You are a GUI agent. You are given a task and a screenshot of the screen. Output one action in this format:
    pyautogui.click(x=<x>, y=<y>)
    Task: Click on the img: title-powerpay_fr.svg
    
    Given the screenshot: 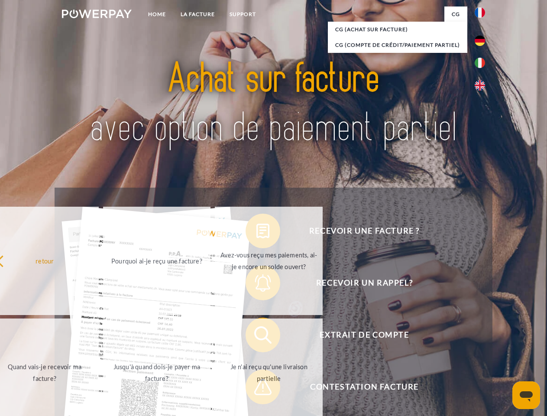 What is the action you would take?
    pyautogui.click(x=273, y=104)
    